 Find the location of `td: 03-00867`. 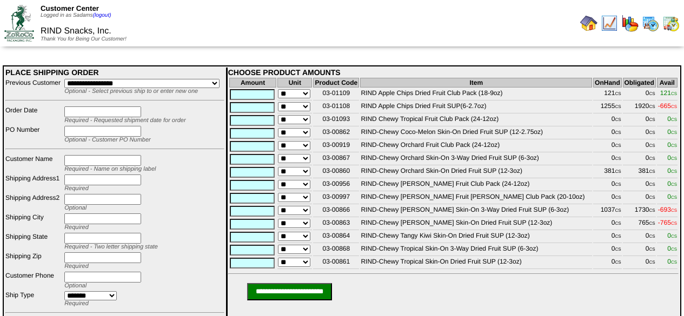

td: 03-00867 is located at coordinates (336, 159).